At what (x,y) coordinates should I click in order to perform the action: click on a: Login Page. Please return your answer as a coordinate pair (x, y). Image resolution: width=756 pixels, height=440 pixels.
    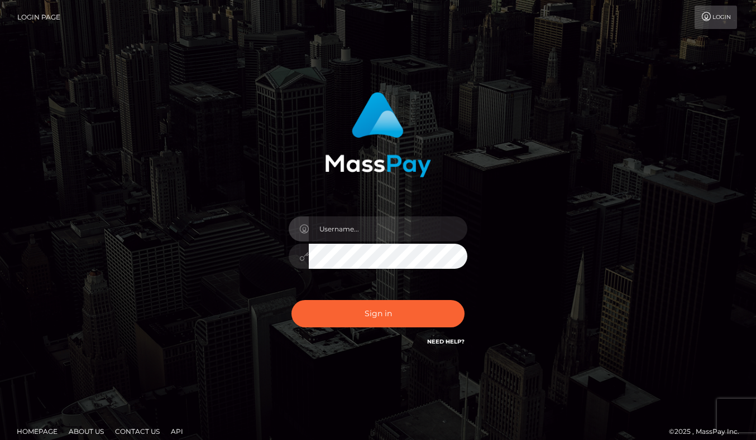
    Looking at the image, I should click on (39, 17).